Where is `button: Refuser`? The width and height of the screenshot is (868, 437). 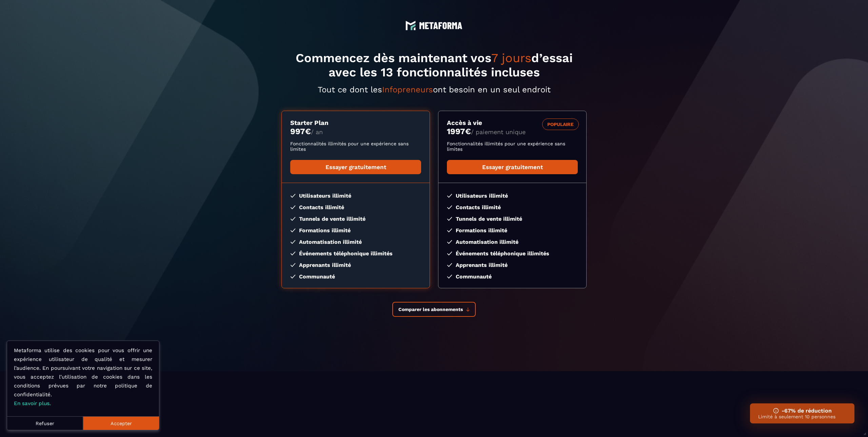 button: Refuser is located at coordinates (45, 423).